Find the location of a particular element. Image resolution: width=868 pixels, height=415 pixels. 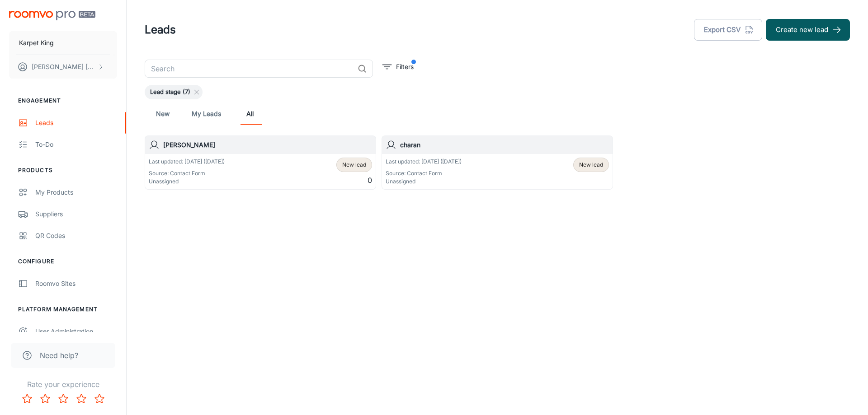

button: filter is located at coordinates (398, 67).